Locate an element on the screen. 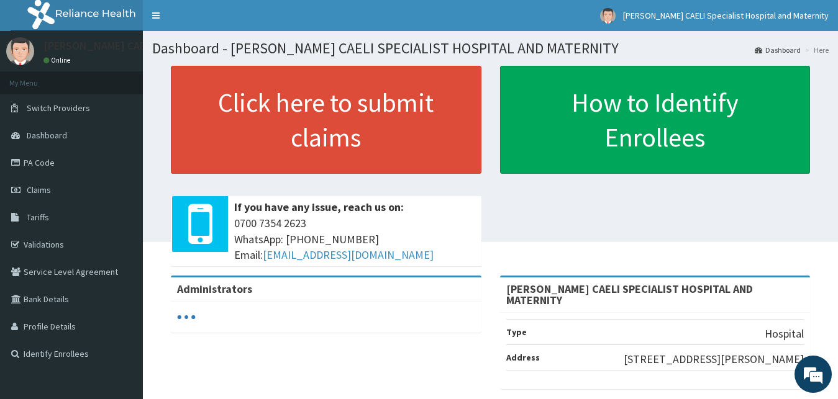 This screenshot has height=399, width=838. span: Switch Providers is located at coordinates (58, 108).